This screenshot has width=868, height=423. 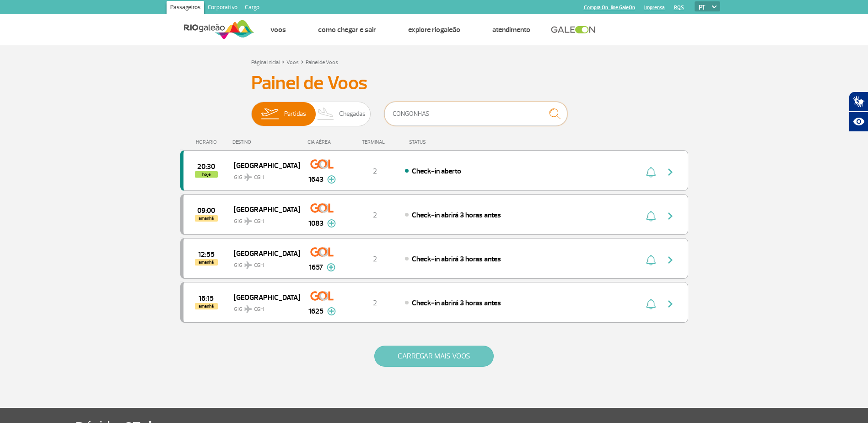 I want to click on span: 2025-10-01 12:55:00, so click(x=207, y=255).